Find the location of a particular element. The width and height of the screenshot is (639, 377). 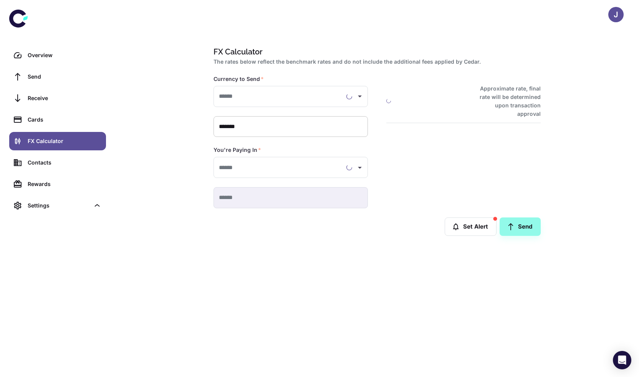

div: Send is located at coordinates (64, 77).